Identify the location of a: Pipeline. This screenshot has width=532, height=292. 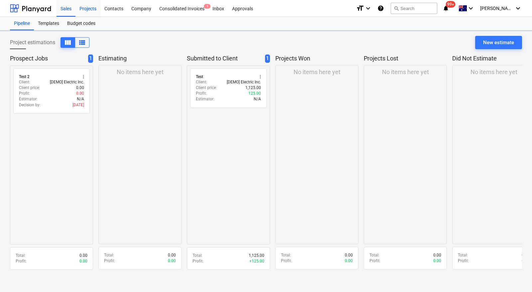
(22, 24).